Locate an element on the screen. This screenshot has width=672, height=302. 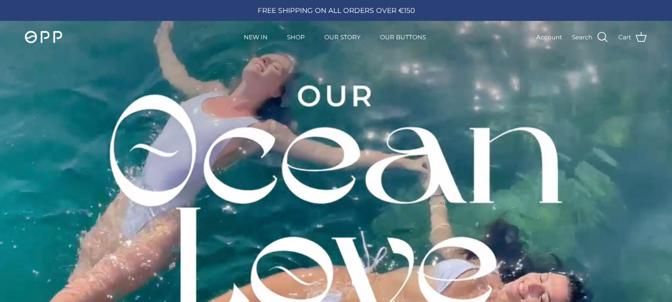
a: OUR STORY is located at coordinates (342, 37).